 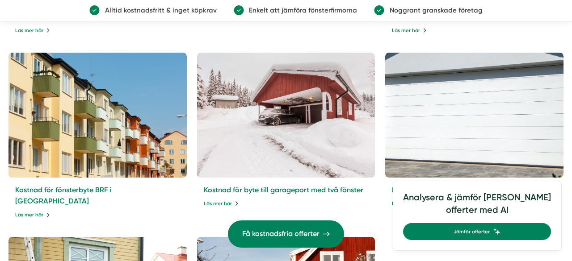 I want to click on p: Alltid kostnadsfritt & inget köpkrav, so click(x=158, y=10).